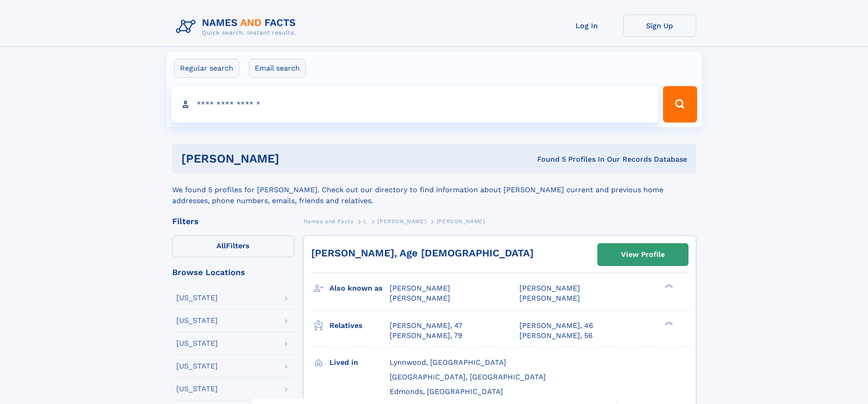 This screenshot has width=868, height=404. Describe the element at coordinates (233, 221) in the screenshot. I see `div: Filters` at that location.